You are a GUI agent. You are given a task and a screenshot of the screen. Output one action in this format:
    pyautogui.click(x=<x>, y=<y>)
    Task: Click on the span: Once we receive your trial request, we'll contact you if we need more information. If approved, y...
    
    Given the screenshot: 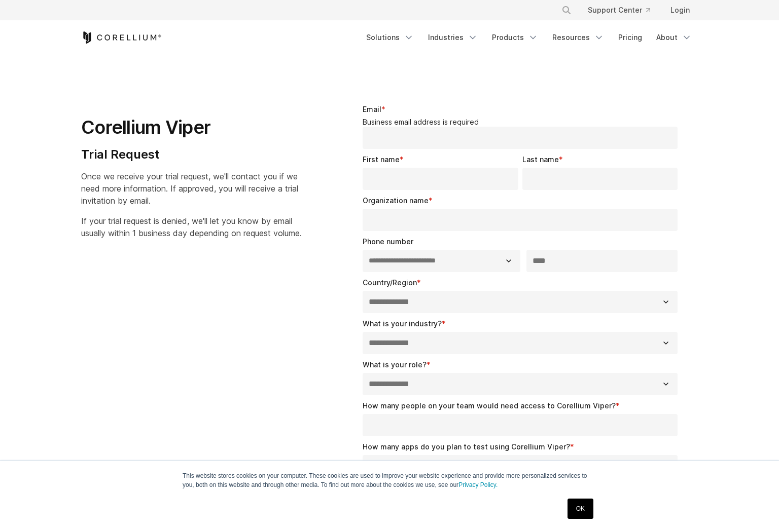 What is the action you would take?
    pyautogui.click(x=190, y=188)
    